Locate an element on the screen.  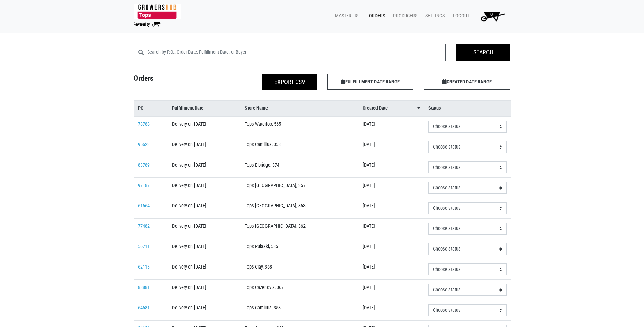
a: Settings is located at coordinates (434, 16).